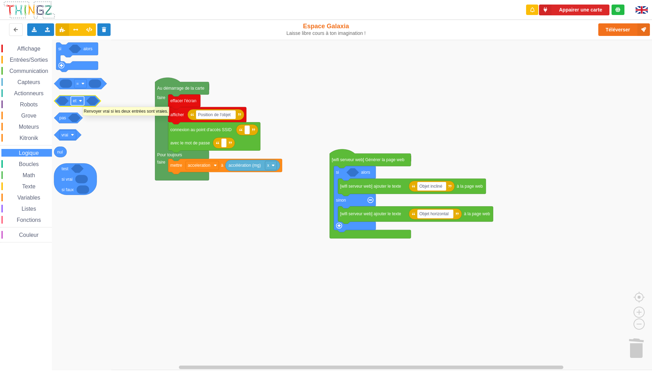 The image size is (652, 375). I want to click on span: Entrées/Sorties, so click(29, 60).